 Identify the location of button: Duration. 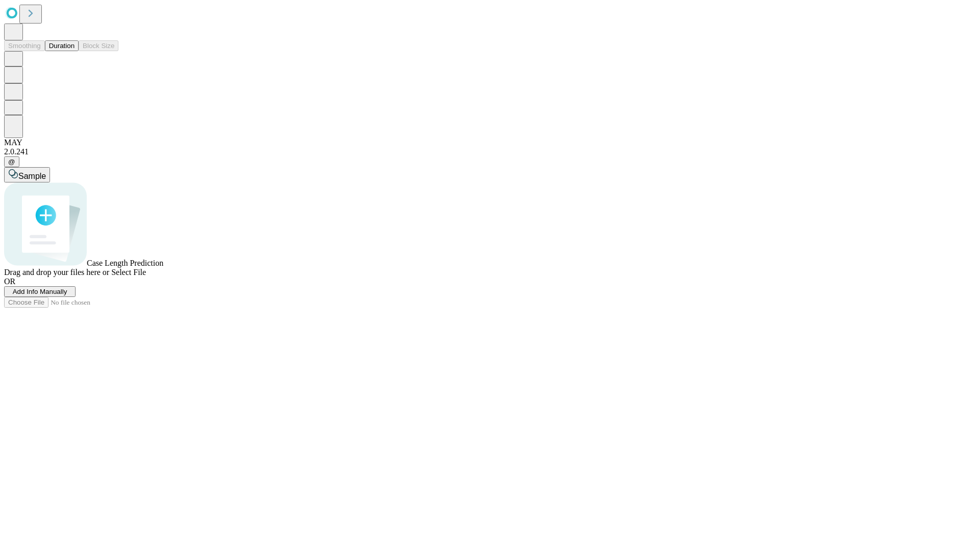
(62, 45).